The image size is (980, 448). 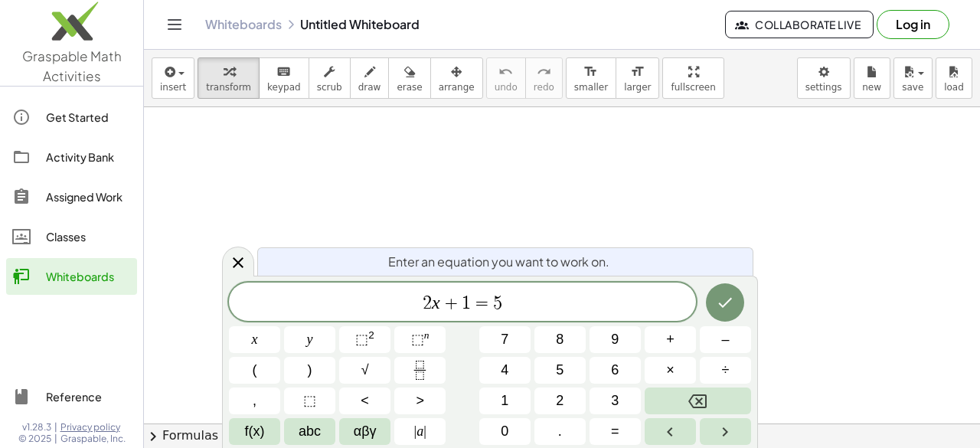 What do you see at coordinates (799, 24) in the screenshot?
I see `button: Collaborate Live` at bounding box center [799, 24].